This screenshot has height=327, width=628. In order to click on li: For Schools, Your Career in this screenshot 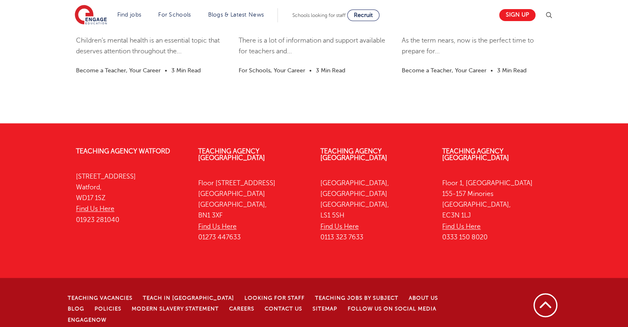, I will do `click(272, 70)`.